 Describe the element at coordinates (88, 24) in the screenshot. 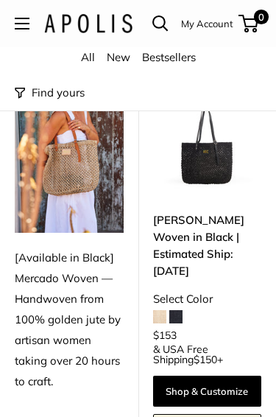

I see `img: Apolis` at that location.